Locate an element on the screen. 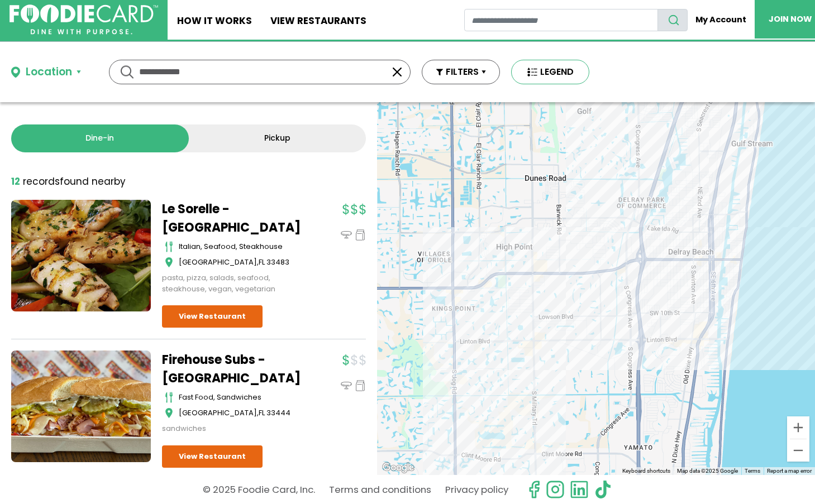 Image resolution: width=815 pixels, height=504 pixels. a: Open this area in Google Maps (opens a new window) is located at coordinates (399, 468).